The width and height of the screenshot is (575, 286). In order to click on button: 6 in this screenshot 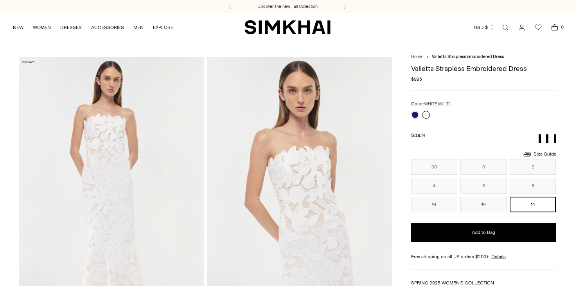, I will do `click(484, 185)`.